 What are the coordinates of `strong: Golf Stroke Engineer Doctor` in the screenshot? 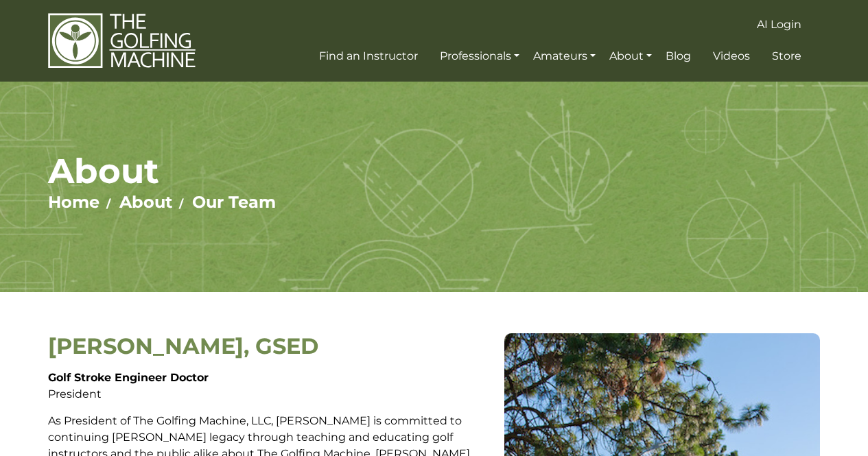 It's located at (128, 377).